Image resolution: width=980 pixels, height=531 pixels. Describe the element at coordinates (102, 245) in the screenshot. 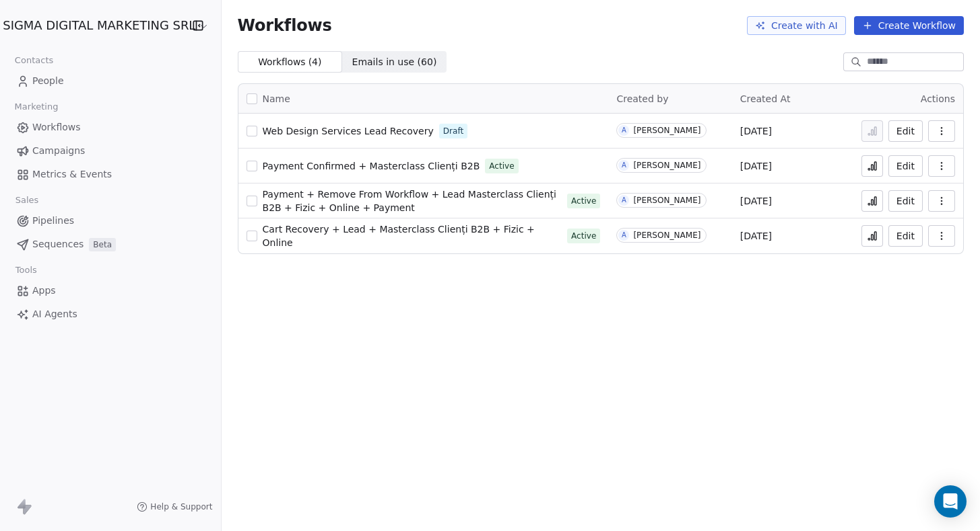

I see `span: Beta` at that location.